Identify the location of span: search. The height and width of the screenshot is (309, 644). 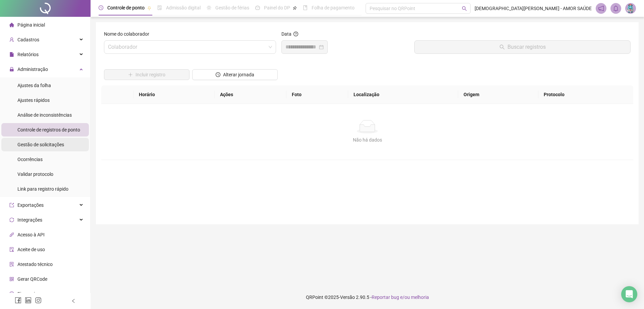
(464, 9).